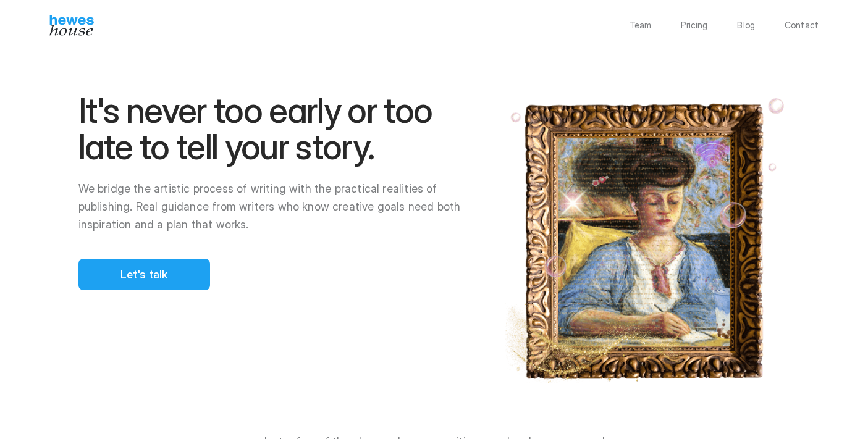  Describe the element at coordinates (71, 25) in the screenshot. I see `img: Hewes House’s book coach services offer creative writing courses, writing class to learn differen...` at that location.